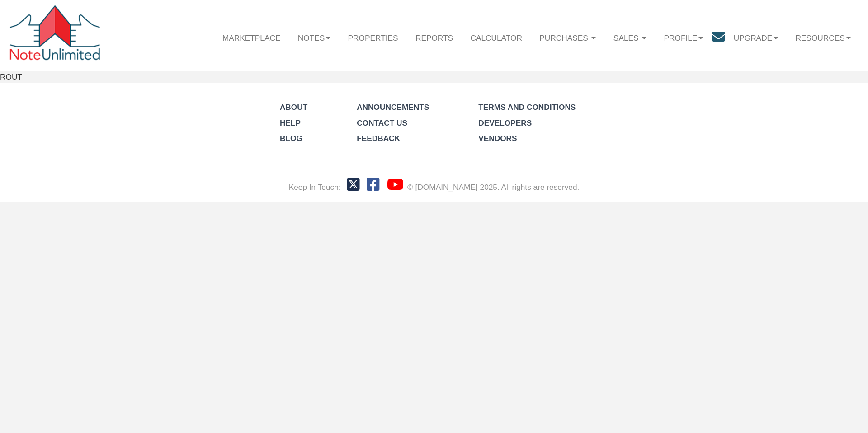 Image resolution: width=868 pixels, height=433 pixels. Describe the element at coordinates (393, 107) in the screenshot. I see `span: Announcements` at that location.